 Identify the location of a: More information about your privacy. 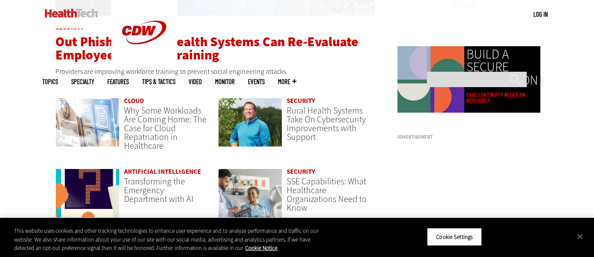
(261, 248).